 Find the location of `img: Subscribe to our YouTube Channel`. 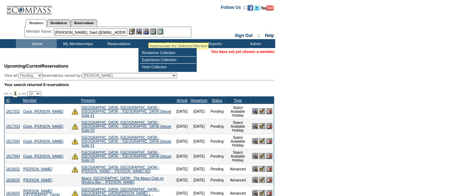

img: Subscribe to our YouTube Channel is located at coordinates (267, 8).